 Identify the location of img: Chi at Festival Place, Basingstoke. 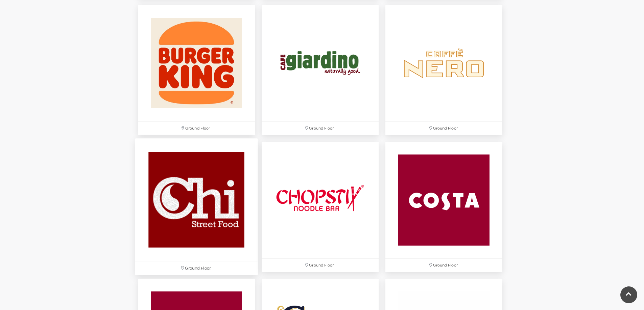
(196, 200).